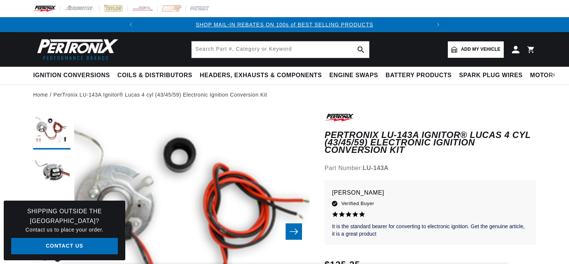  I want to click on button: Load image 3 in gallery view, so click(52, 213).